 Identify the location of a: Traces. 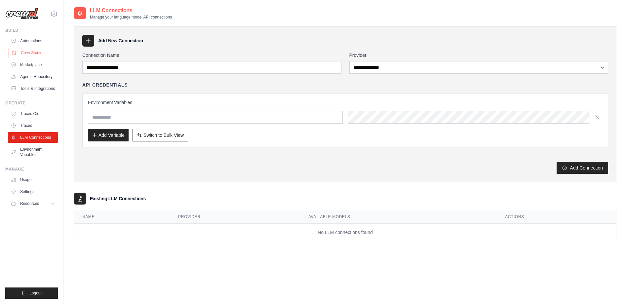
(33, 126).